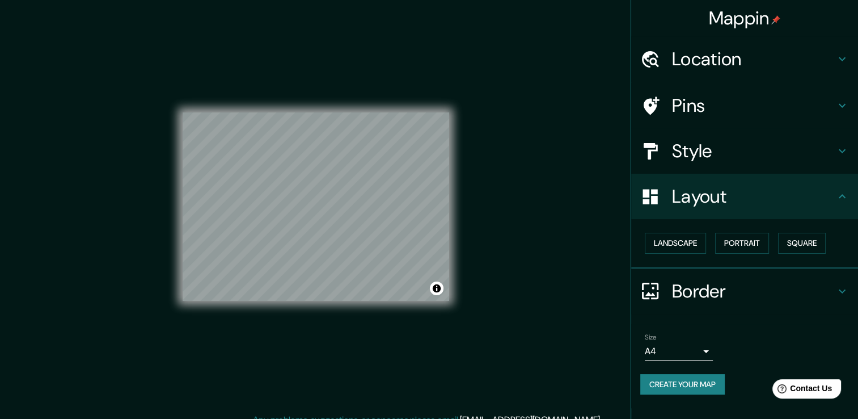  Describe the element at coordinates (754, 105) in the screenshot. I see `h4: Pins` at that location.